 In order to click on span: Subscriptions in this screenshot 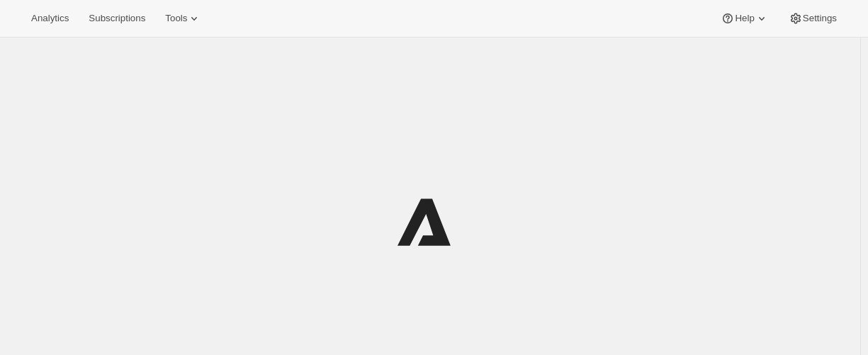, I will do `click(117, 18)`.